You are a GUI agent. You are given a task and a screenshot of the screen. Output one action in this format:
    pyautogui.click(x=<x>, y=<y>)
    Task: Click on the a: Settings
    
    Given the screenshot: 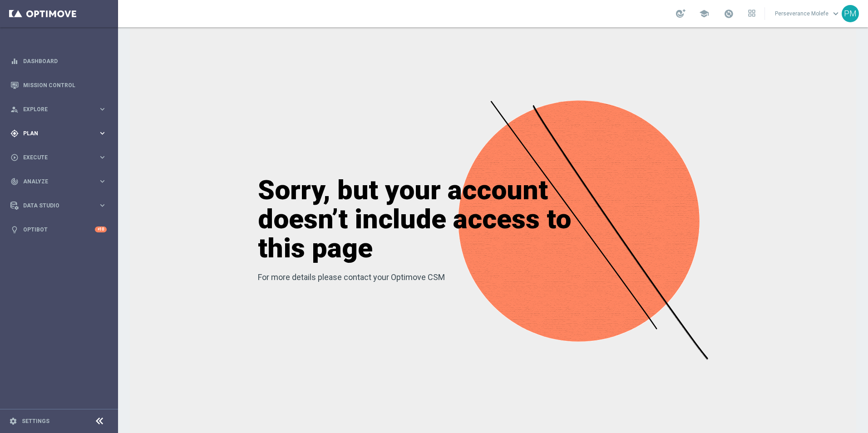 What is the action you would take?
    pyautogui.click(x=36, y=421)
    